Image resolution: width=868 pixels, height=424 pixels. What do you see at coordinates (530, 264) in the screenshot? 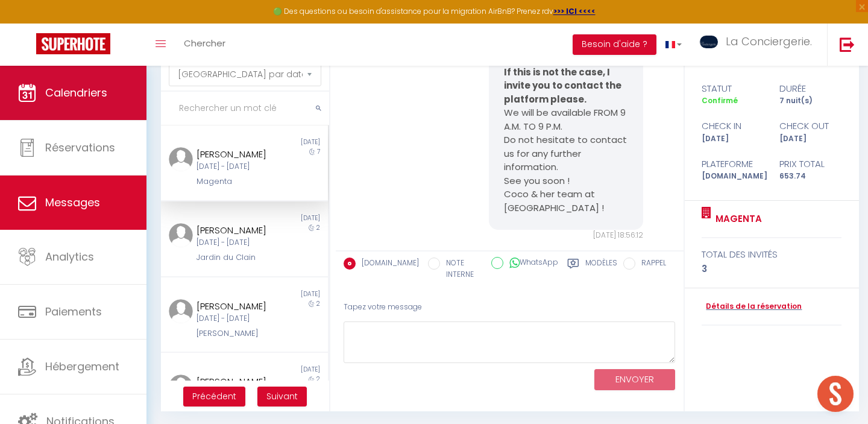
I see `label: WhatsApp` at bounding box center [530, 264].